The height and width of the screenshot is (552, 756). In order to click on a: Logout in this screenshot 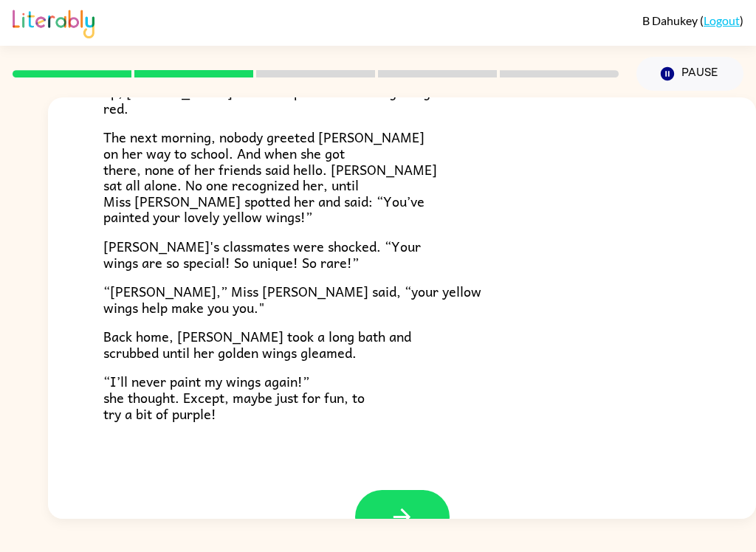, I will do `click(721, 20)`.